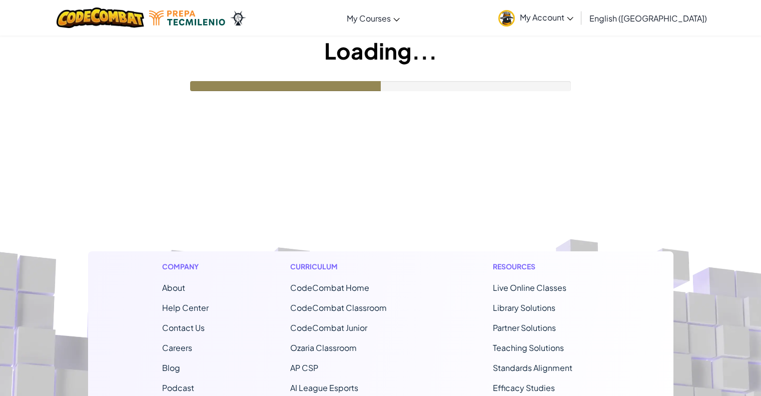 The width and height of the screenshot is (761, 396). I want to click on a: CodeCombat Classroom, so click(338, 307).